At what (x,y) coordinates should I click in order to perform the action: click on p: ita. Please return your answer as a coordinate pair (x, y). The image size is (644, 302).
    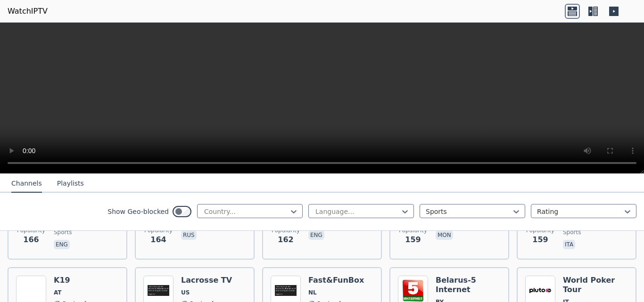
    Looking at the image, I should click on (569, 245).